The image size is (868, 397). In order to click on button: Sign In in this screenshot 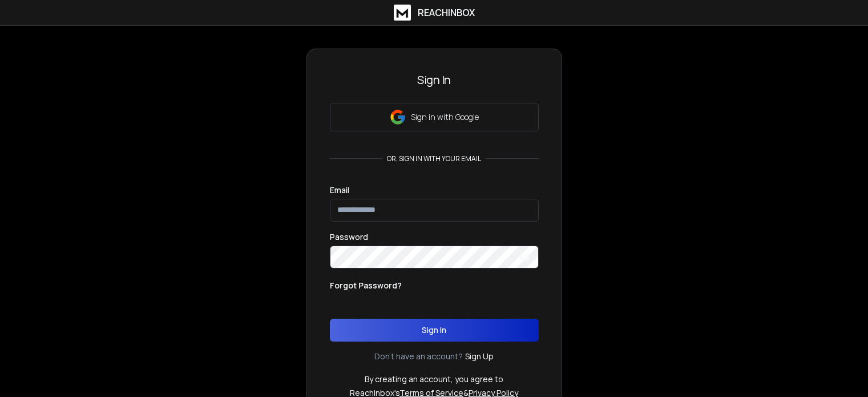, I will do `click(434, 330)`.